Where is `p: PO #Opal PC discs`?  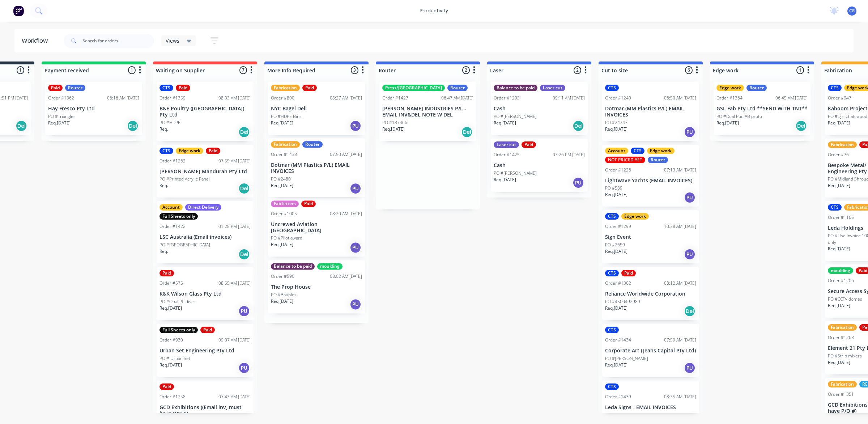
p: PO #Opal PC discs is located at coordinates (177, 302).